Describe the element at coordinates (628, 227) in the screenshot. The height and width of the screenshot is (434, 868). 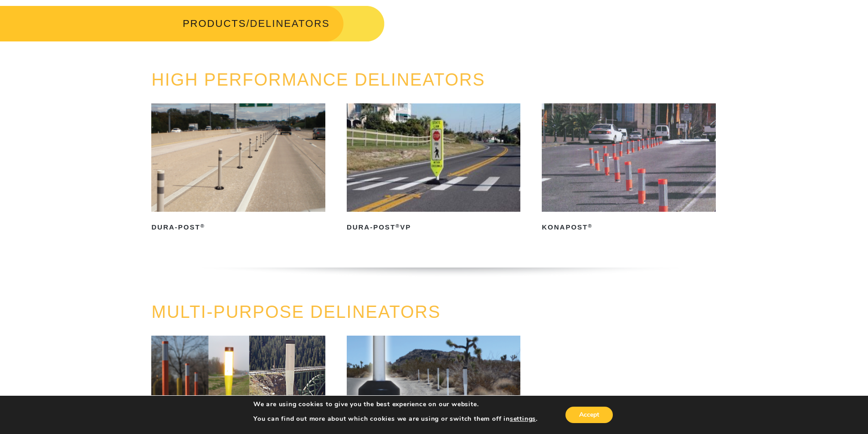
I see `h2: KonaPost` at that location.